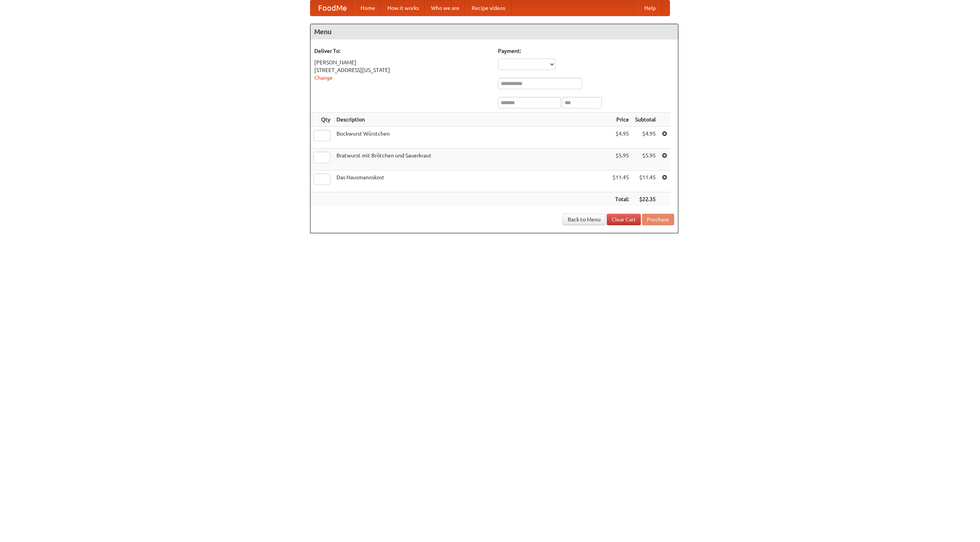 The image size is (980, 542). Describe the element at coordinates (471, 119) in the screenshot. I see `th: Description` at that location.